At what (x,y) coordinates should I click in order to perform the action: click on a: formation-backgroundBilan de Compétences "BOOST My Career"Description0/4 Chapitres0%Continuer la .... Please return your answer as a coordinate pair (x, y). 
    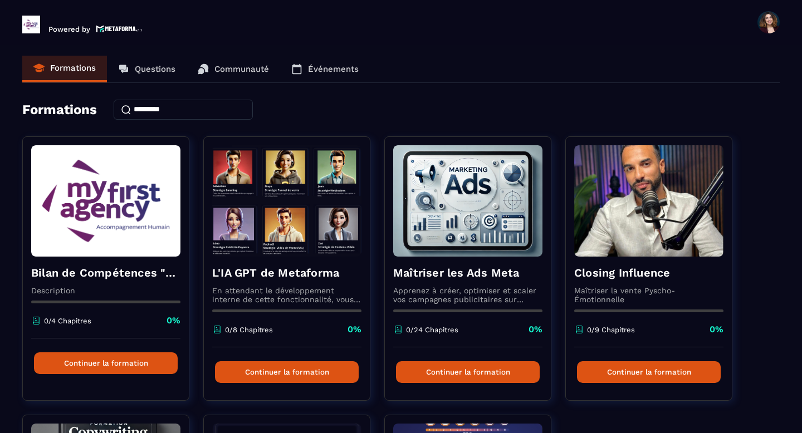
    Looking at the image, I should click on (113, 276).